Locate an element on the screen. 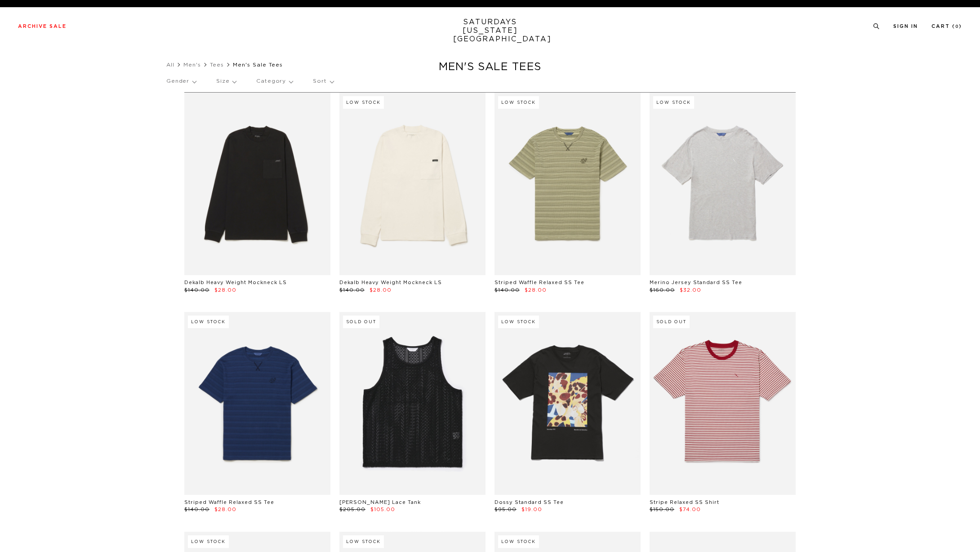 Image resolution: width=980 pixels, height=552 pixels. p: Sort is located at coordinates (323, 81).